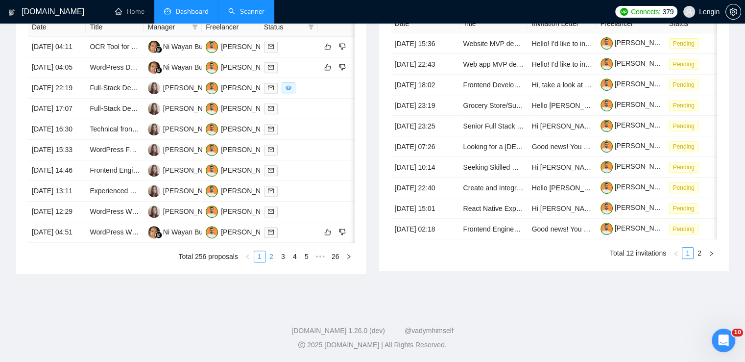  What do you see at coordinates (175, 88) in the screenshot?
I see `a: Full-Stack Developer / Tech Lead with Node.js Expertise` at bounding box center [175, 88].